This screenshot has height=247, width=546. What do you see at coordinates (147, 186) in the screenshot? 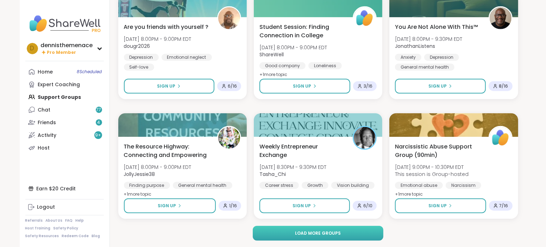
I see `div: Finding purpose` at bounding box center [147, 186].